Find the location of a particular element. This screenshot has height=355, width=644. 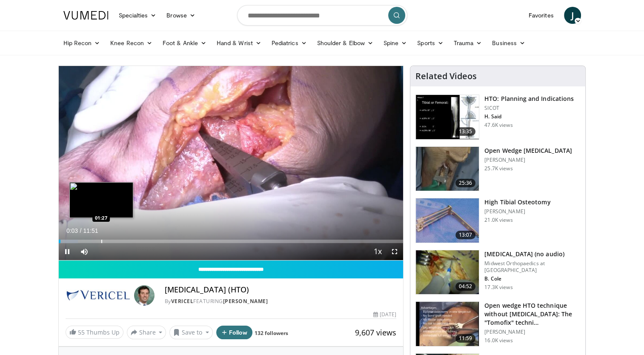

a: Pediatrics is located at coordinates (289, 43).